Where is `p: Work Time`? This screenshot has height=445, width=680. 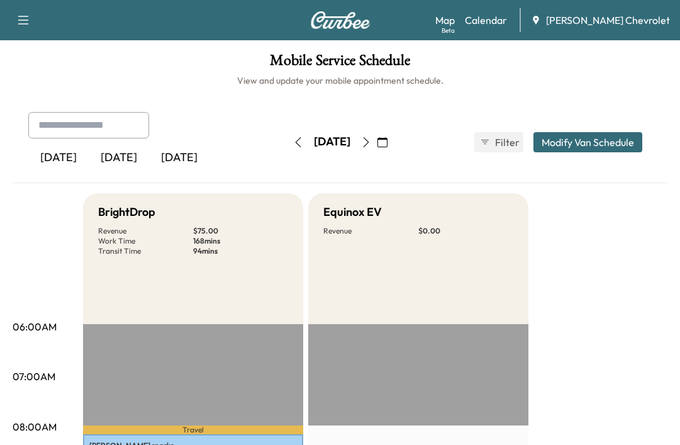 p: Work Time is located at coordinates (145, 241).